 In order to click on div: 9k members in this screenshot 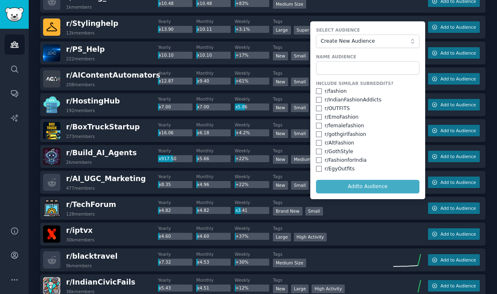, I will do `click(79, 266)`.